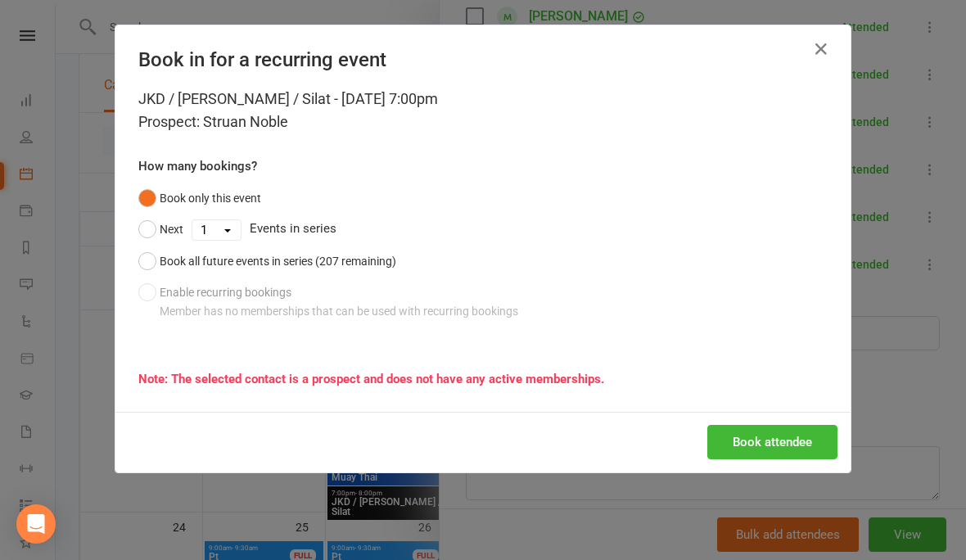 Image resolution: width=966 pixels, height=560 pixels. I want to click on button: Book all future events in series (207 remaining), so click(267, 261).